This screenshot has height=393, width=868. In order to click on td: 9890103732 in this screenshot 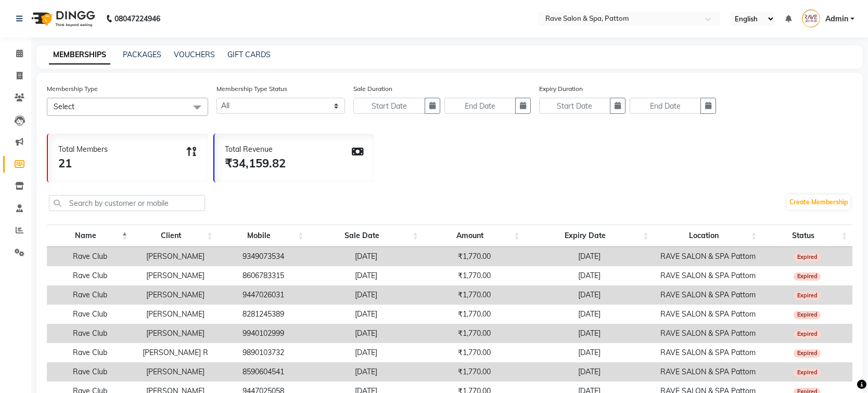, I will do `click(263, 352)`.